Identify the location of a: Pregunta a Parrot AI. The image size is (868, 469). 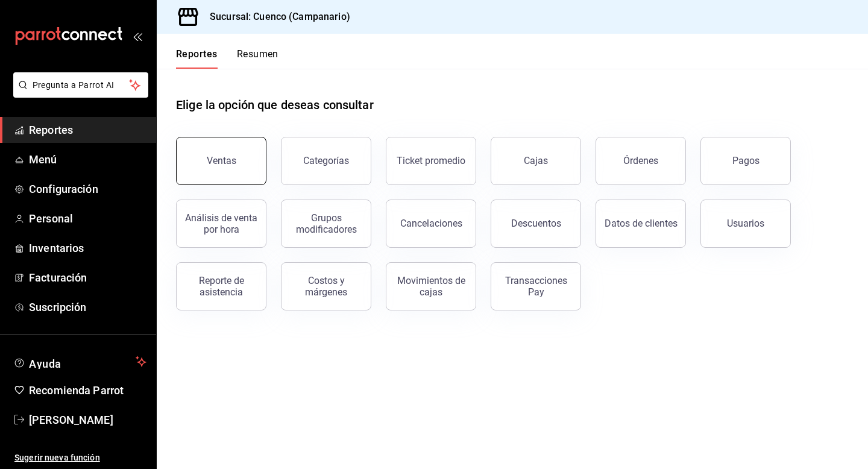
(79, 93).